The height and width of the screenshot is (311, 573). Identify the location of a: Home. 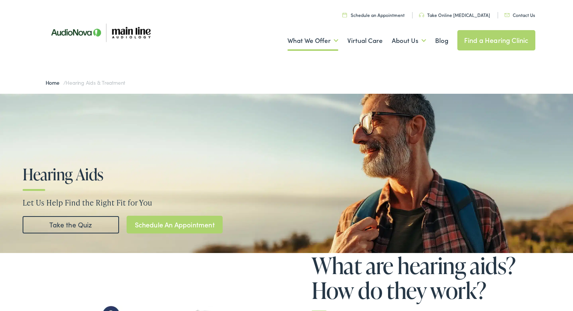
(54, 82).